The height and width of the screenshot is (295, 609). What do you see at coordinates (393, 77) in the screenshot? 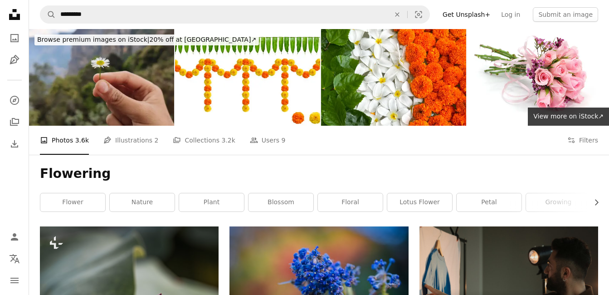
I see `img: Full frame image of green Hibiscus leaves, white and orange flower heads - Frangipani (Plumeria a...` at bounding box center [393, 77].